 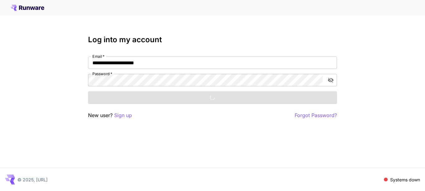 I want to click on p: Sign up, so click(x=123, y=115).